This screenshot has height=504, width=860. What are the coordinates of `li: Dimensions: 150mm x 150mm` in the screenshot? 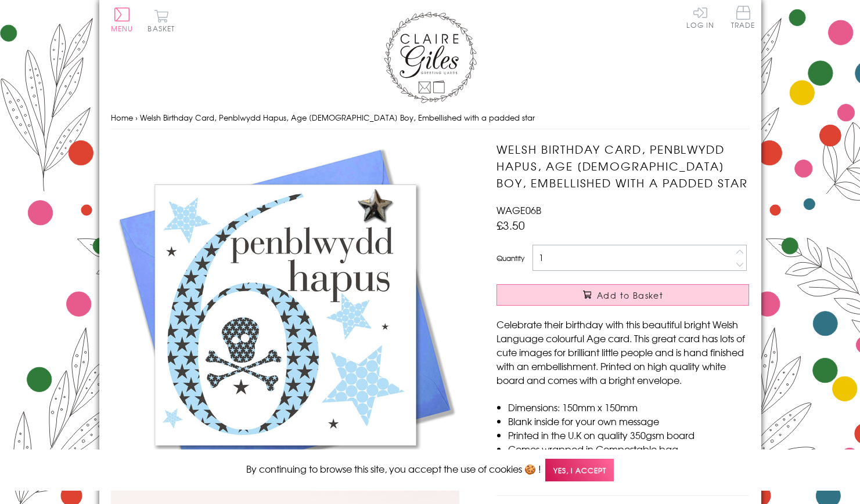 It's located at (628, 407).